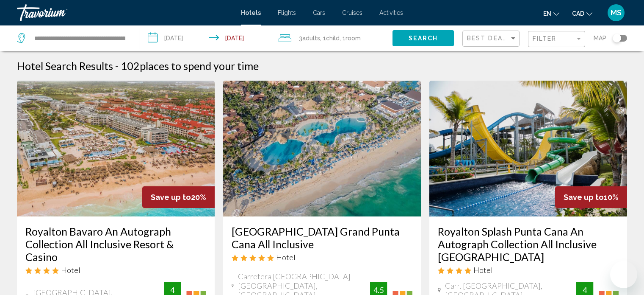  What do you see at coordinates (489, 38) in the screenshot?
I see `span: Best Deals` at bounding box center [489, 38].